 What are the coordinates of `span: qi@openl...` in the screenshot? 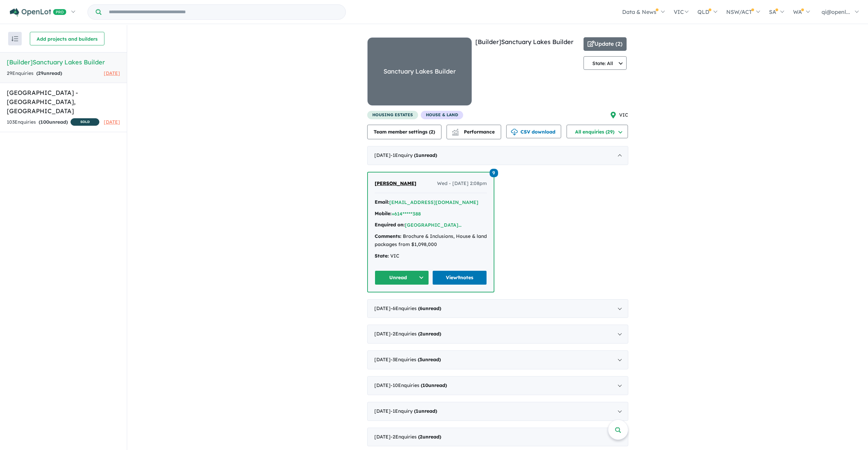 It's located at (836, 12).